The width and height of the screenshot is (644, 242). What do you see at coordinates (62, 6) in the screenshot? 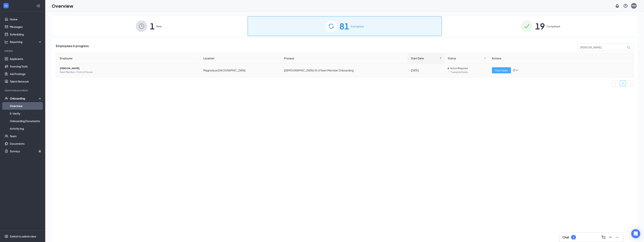
I see `h1: Overview` at bounding box center [62, 6].